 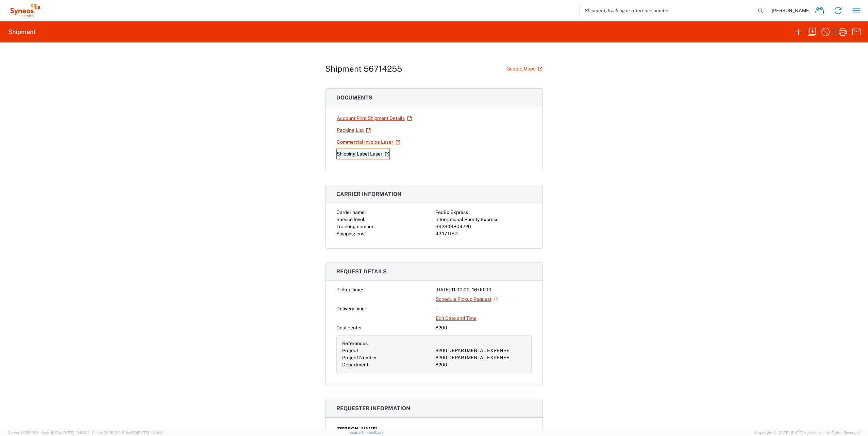 What do you see at coordinates (668, 10) in the screenshot?
I see `input: Shipment, tracking or reference number` at bounding box center [668, 10].